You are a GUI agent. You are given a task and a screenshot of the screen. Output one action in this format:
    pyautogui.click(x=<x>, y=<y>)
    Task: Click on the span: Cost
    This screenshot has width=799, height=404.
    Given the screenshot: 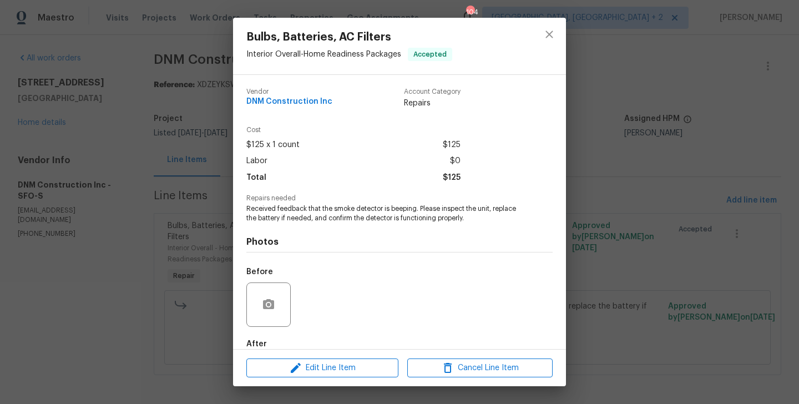 What is the action you would take?
    pyautogui.click(x=353, y=130)
    